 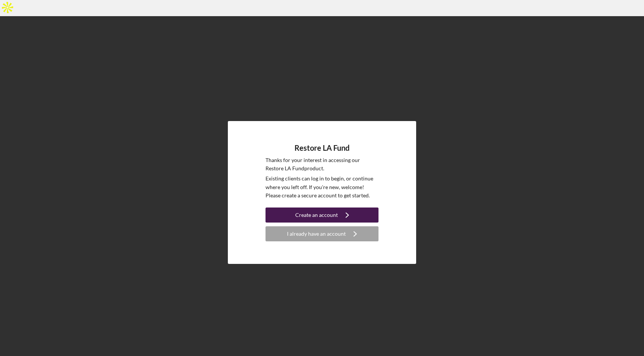 I want to click on h4: Restore LA Fund, so click(x=322, y=148).